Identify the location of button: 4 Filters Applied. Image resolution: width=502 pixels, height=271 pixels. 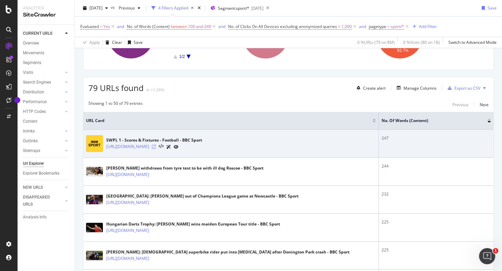
(172, 8).